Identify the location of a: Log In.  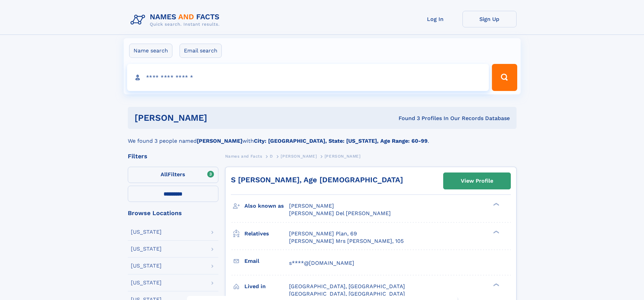
(435, 19).